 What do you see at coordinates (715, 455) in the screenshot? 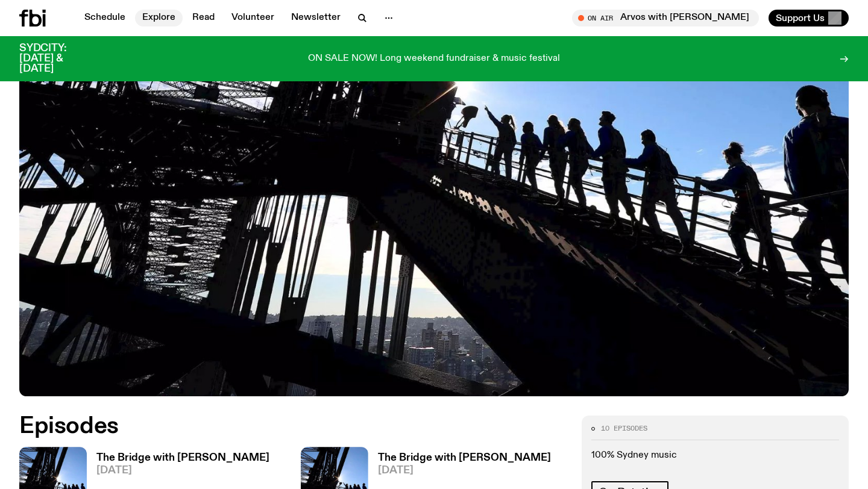
I see `p: 100% Sydney music` at bounding box center [715, 455].